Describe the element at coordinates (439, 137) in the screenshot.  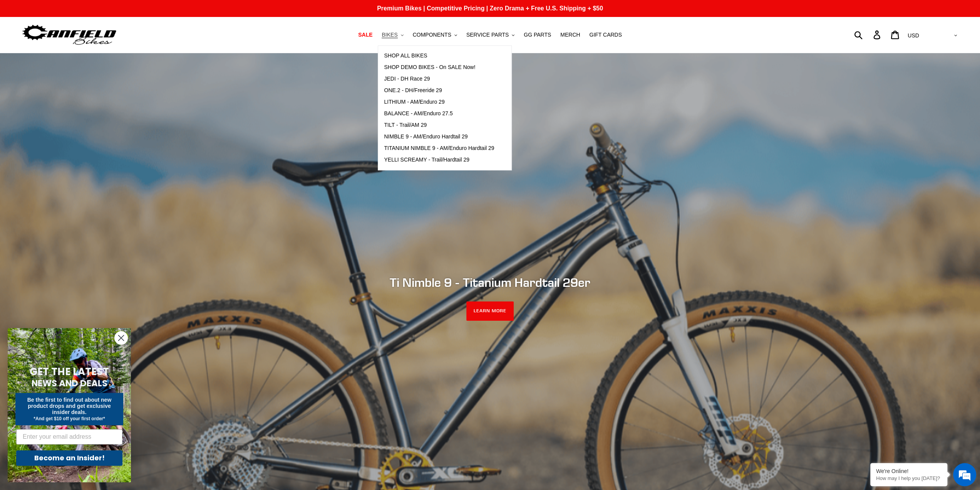
I see `a: NIMBLE 9 - AM/Enduro Hardtail 29` at that location.